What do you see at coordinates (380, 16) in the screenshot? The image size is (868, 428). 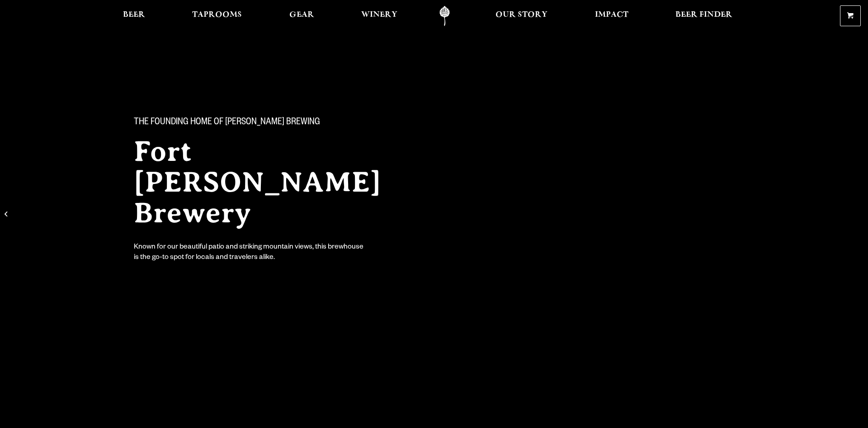 I see `a: Winery` at bounding box center [380, 16].